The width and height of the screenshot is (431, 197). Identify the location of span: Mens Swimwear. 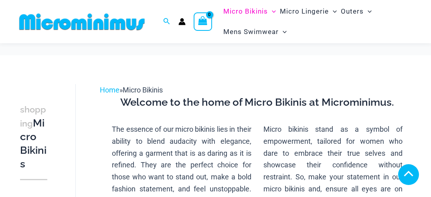
(251, 32).